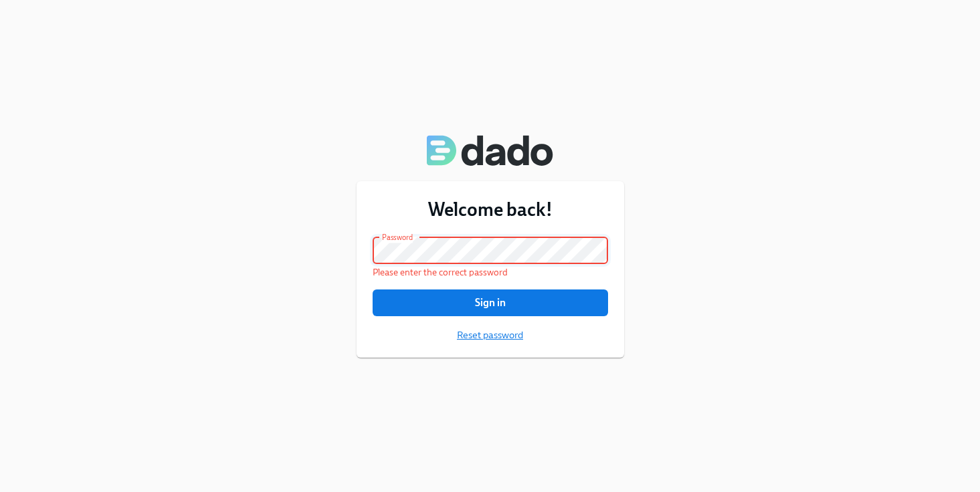  Describe the element at coordinates (490, 150) in the screenshot. I see `img: Dado` at that location.